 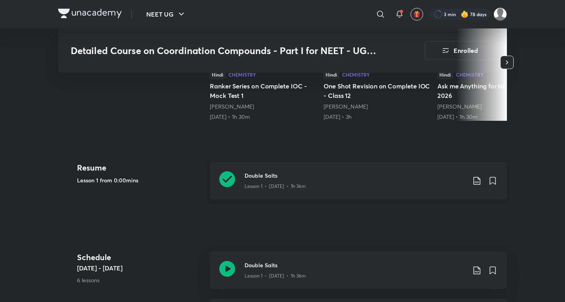 What do you see at coordinates (166, 14) in the screenshot?
I see `button: NEET UG` at bounding box center [166, 14].